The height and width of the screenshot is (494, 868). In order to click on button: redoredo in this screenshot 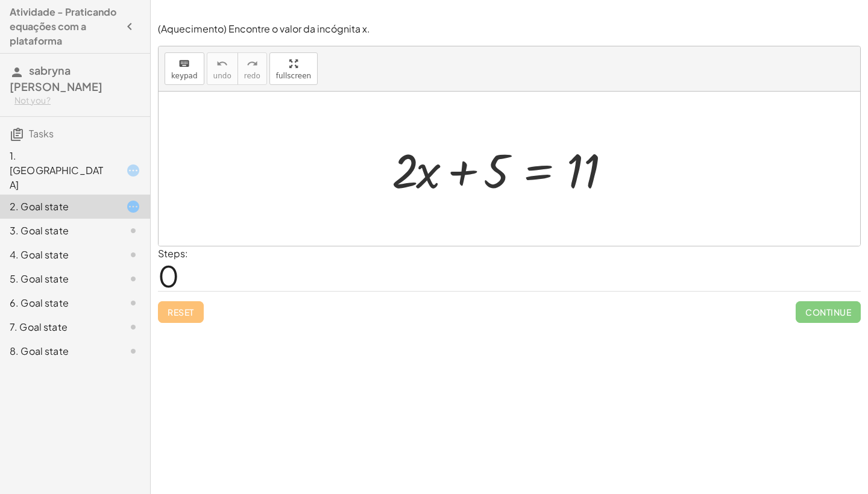, I will do `click(252, 69)`.